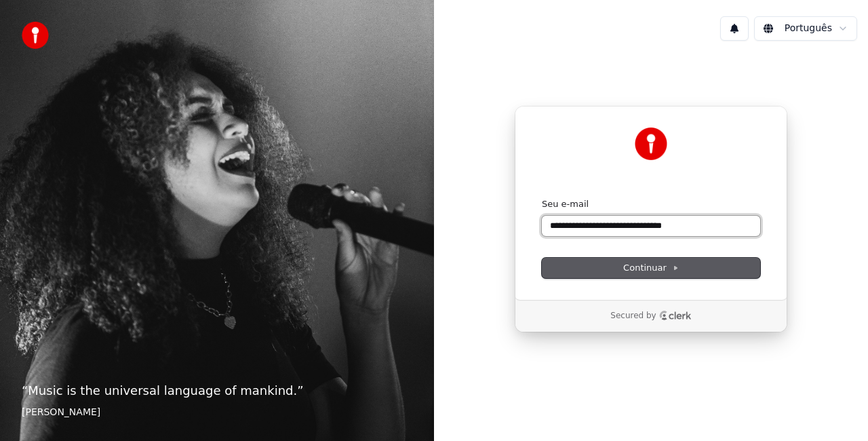 This screenshot has height=441, width=868. What do you see at coordinates (565, 205) in the screenshot?
I see `label: Seu e-mail` at bounding box center [565, 205].